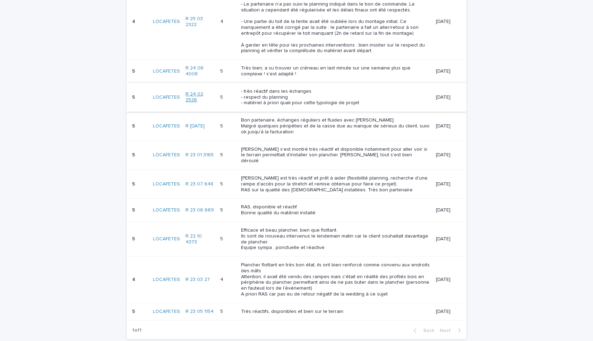  What do you see at coordinates (200, 311) in the screenshot?
I see `a: R 23 05 1154` at bounding box center [200, 311].